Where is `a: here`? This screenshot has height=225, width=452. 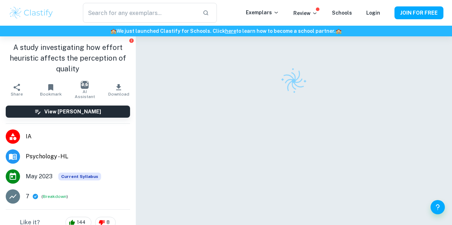
a: here is located at coordinates (230, 31).